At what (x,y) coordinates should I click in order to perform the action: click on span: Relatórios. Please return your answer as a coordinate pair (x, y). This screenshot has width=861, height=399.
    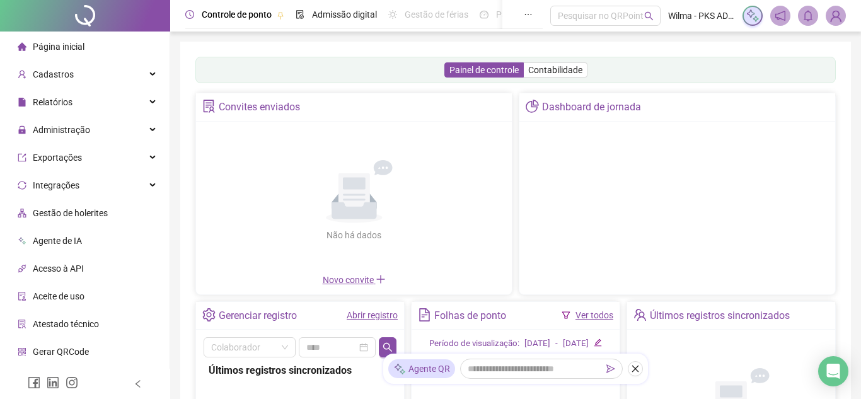
    Looking at the image, I should click on (52, 102).